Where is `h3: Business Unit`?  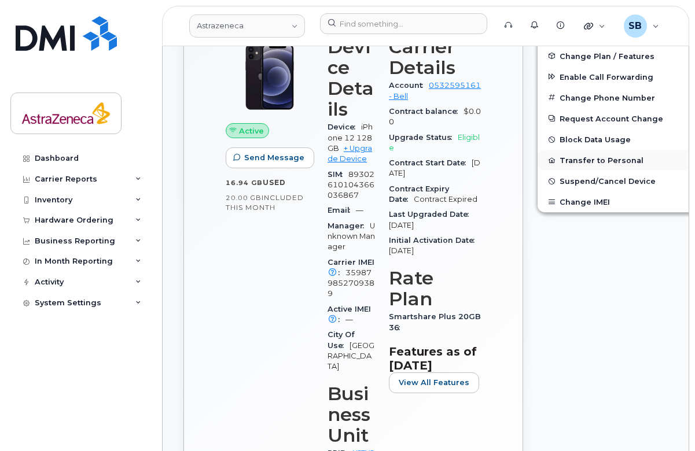
h3: Business Unit is located at coordinates (351, 415).